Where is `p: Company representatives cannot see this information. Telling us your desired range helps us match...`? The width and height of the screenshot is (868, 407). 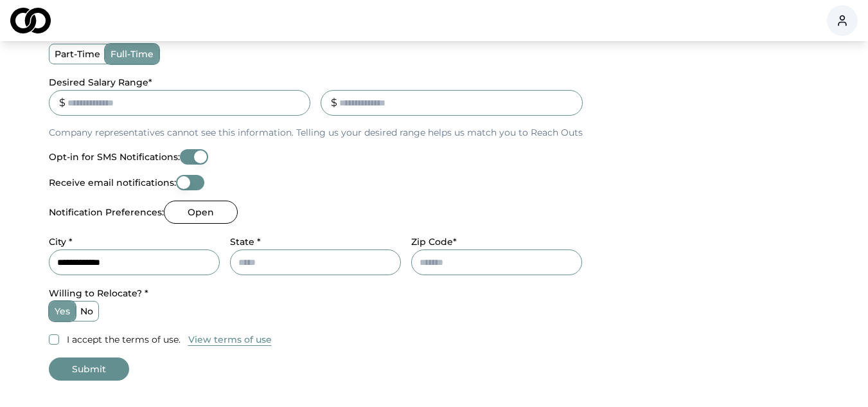
p: Company representatives cannot see this information. Telling us your desired range helps us match... is located at coordinates (316, 133).